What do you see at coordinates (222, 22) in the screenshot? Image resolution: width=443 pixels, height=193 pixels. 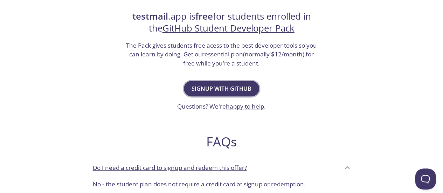 I see `h2: .app is for students enrolled in the` at bounding box center [222, 22].